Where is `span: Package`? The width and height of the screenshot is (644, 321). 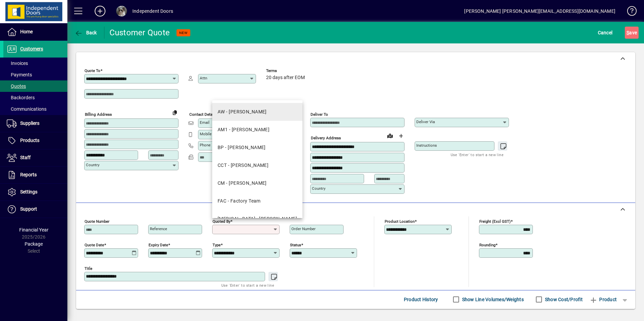 span: Package is located at coordinates (34, 244).